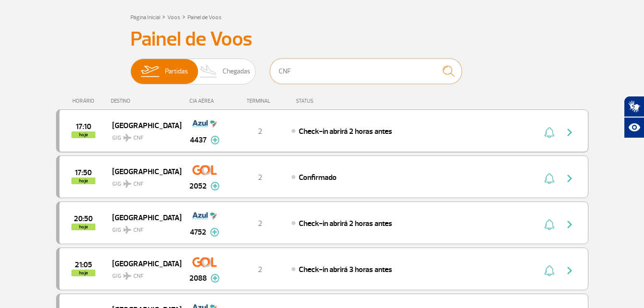  I want to click on a: Voos, so click(173, 18).